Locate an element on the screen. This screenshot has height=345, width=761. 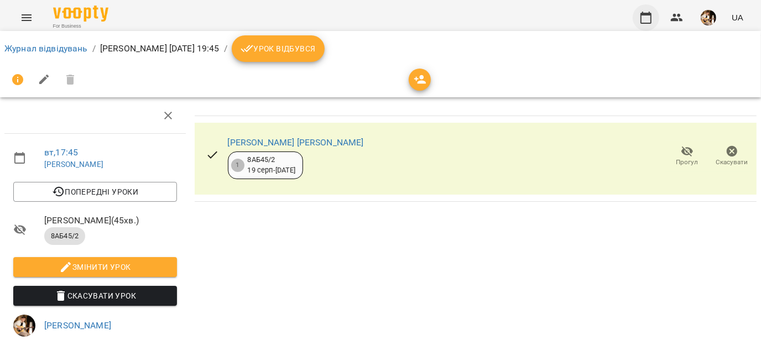
button: Попередні уроки is located at coordinates (95, 192).